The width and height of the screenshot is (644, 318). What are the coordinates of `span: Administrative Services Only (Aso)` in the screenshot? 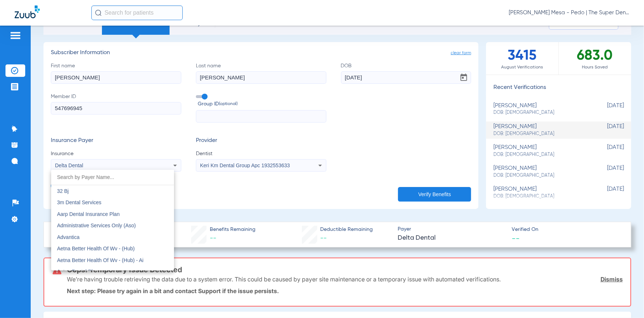 It's located at (96, 225).